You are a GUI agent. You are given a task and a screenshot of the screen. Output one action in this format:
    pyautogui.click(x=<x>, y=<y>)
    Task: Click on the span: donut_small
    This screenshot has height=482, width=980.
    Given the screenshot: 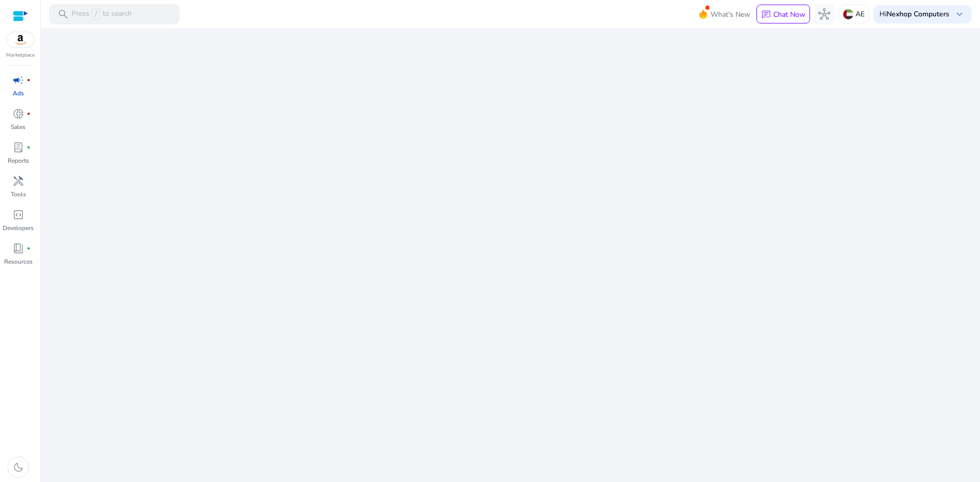 What is the action you would take?
    pyautogui.click(x=19, y=113)
    